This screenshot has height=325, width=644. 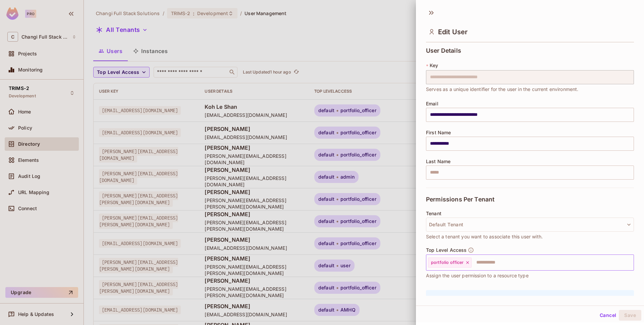 I want to click on span: User Details, so click(x=443, y=51).